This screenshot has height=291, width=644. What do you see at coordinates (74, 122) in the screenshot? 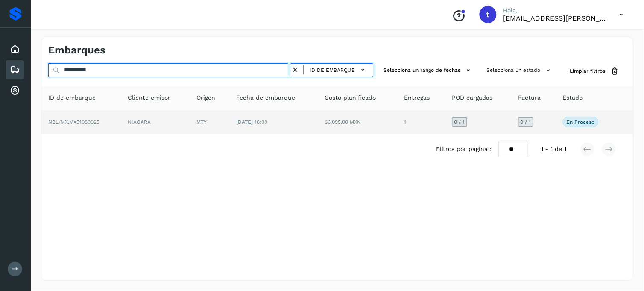
I see `span: NBL/MX.MX51080925` at bounding box center [74, 122].